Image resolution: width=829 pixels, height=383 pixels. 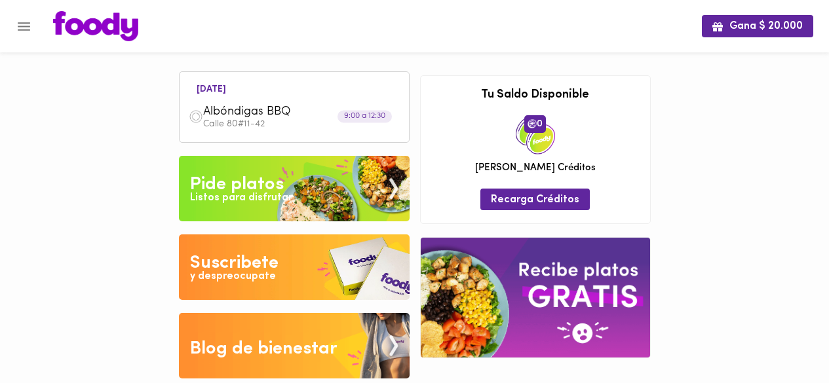 I want to click on button: Menu, so click(x=24, y=26).